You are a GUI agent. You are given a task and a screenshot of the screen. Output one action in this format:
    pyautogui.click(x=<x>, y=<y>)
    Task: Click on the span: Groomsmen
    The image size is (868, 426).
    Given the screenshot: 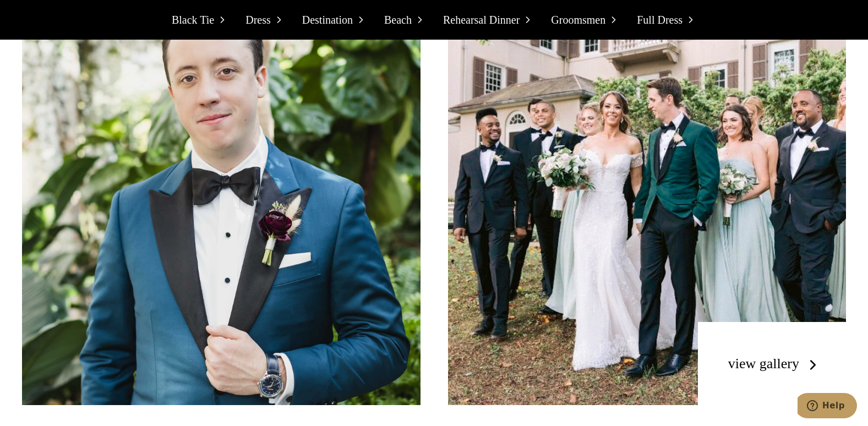 What is the action you would take?
    pyautogui.click(x=578, y=19)
    